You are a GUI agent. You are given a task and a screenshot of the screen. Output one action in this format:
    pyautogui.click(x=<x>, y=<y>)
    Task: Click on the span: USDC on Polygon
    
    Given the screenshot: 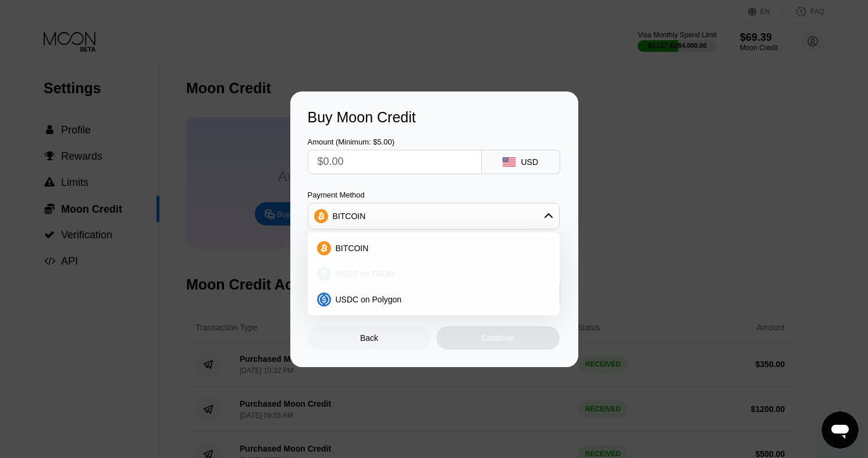 What is the action you would take?
    pyautogui.click(x=369, y=299)
    